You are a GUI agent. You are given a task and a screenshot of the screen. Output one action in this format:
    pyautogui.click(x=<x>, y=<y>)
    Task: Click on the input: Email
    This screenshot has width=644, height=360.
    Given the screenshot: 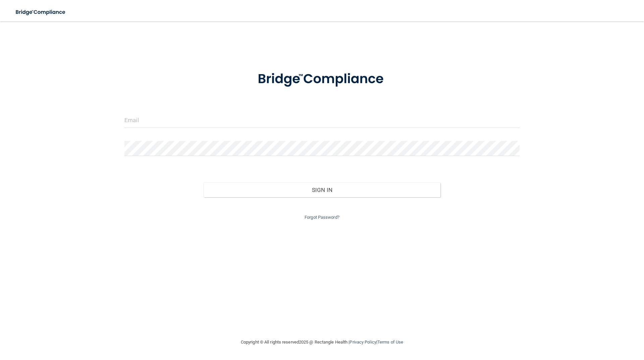 What is the action you would take?
    pyautogui.click(x=322, y=120)
    